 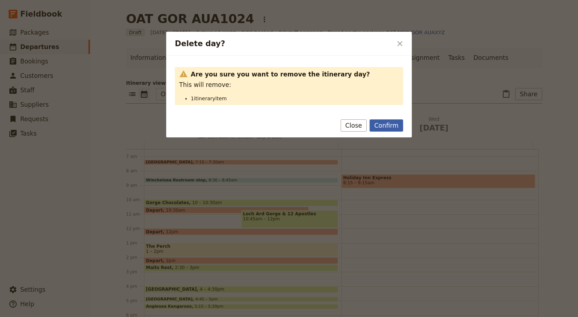 I want to click on button: Close dialog, so click(x=400, y=44).